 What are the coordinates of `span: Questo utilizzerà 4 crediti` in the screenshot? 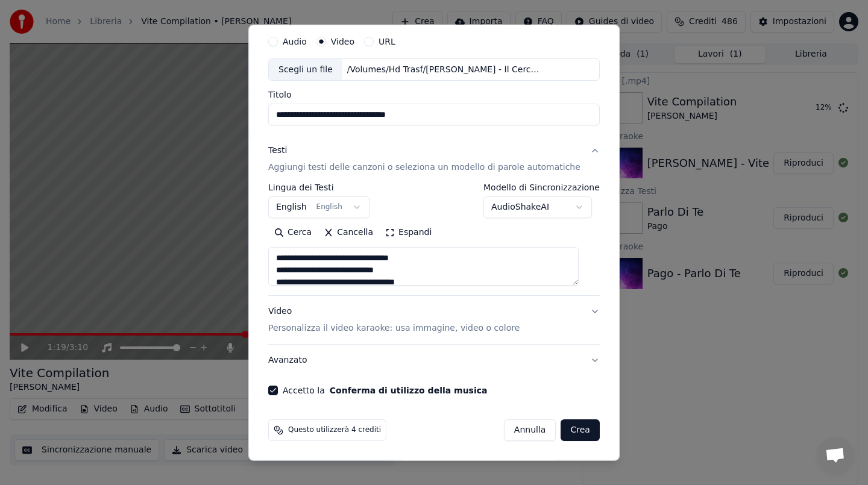 It's located at (335, 431).